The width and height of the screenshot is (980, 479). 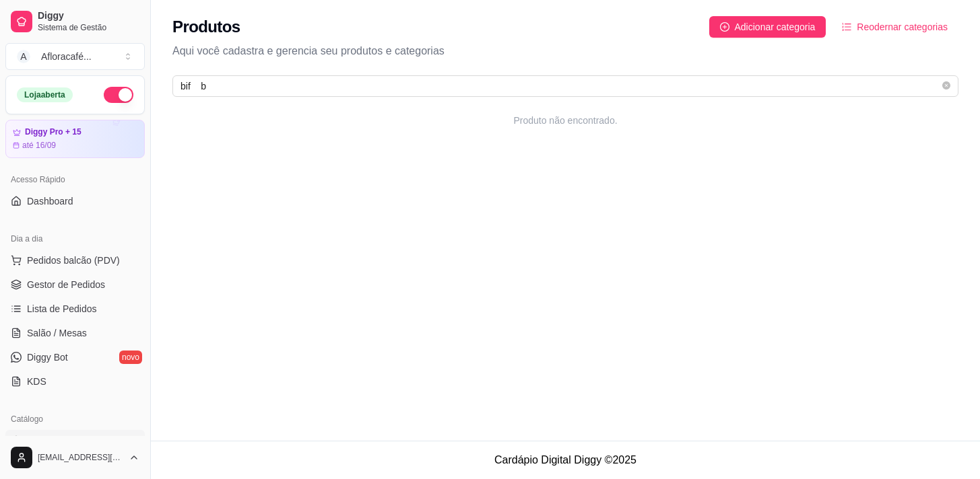 I want to click on a: KDS, so click(x=75, y=382).